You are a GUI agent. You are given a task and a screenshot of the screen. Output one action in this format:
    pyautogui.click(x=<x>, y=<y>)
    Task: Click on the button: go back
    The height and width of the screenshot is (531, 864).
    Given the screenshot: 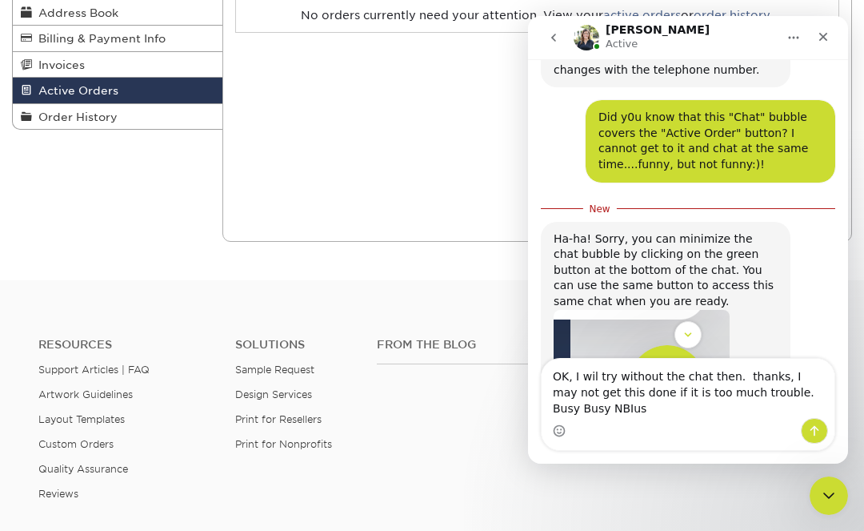 What is the action you would take?
    pyautogui.click(x=26, y=22)
    